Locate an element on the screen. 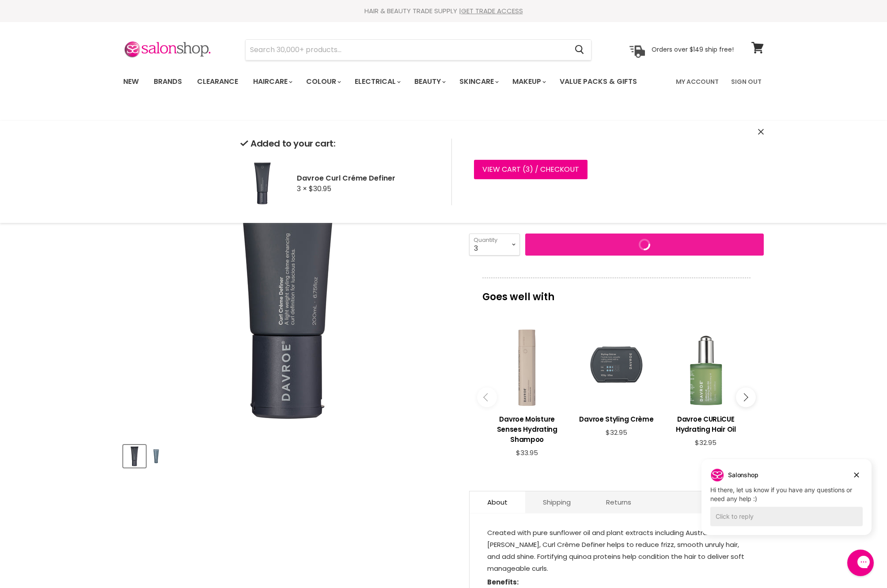 The image size is (887, 588). div: Campaign message is located at coordinates (92, 39).